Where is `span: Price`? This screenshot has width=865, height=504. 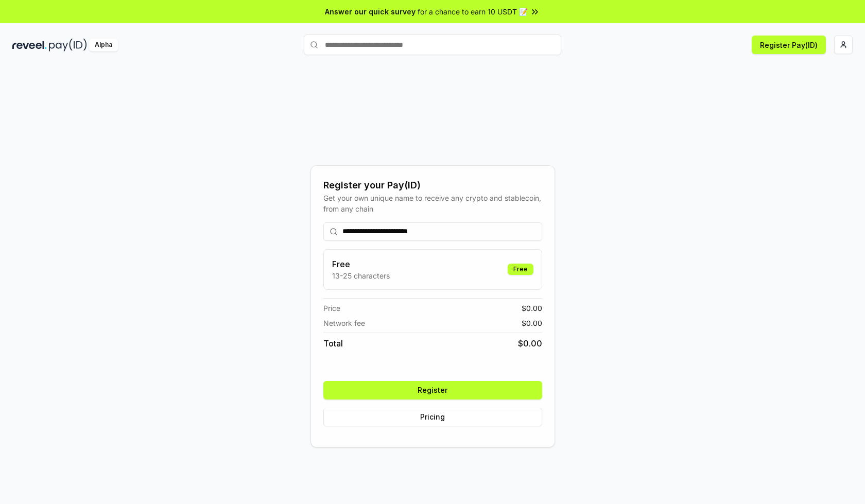 span: Price is located at coordinates (332, 308).